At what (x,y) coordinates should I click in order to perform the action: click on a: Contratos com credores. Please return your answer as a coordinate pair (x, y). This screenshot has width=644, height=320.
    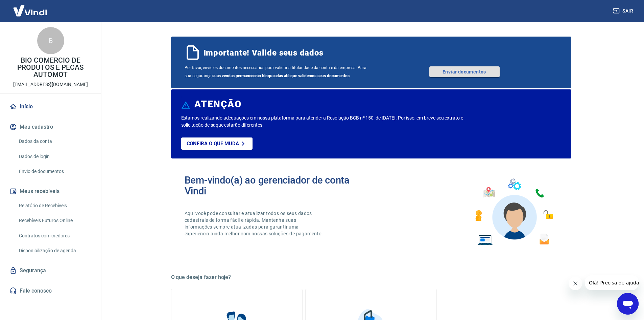
    Looking at the image, I should click on (54, 236).